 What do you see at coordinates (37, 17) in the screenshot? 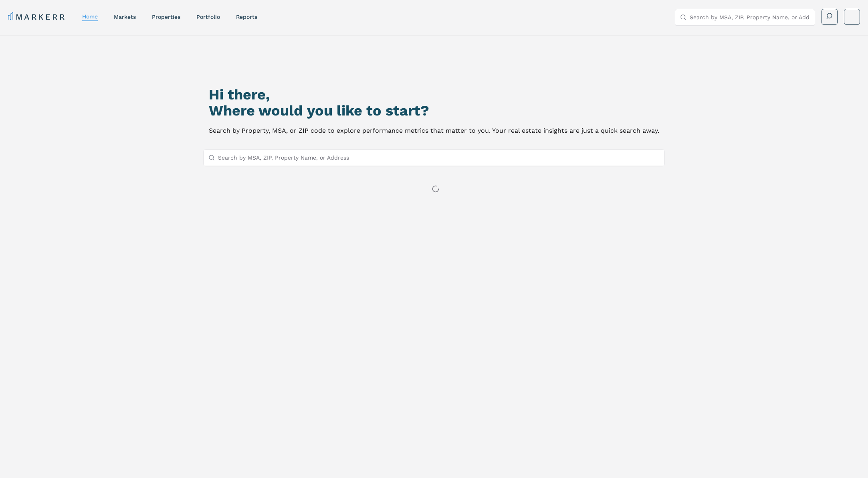
I see `a: MARKERR` at bounding box center [37, 17].